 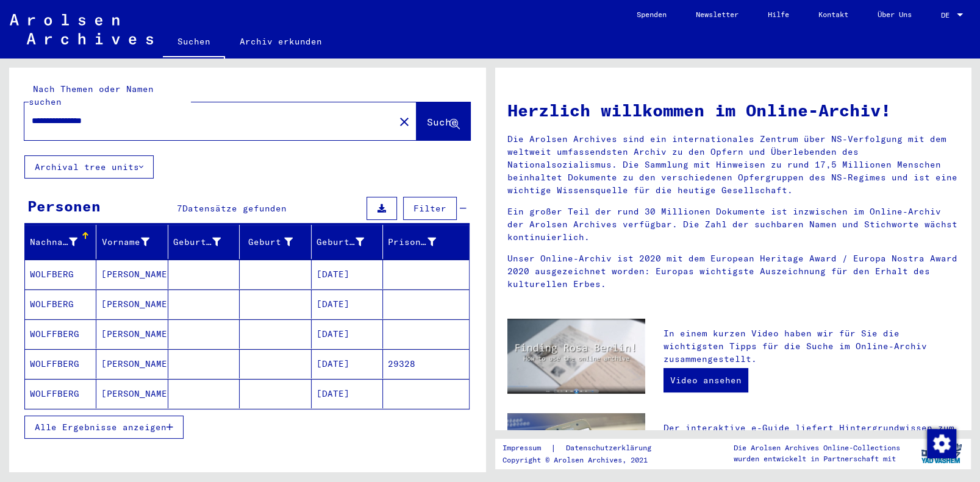 What do you see at coordinates (733, 164) in the screenshot?
I see `p: Die Arolsen Archives sind ein internationales Zentrum über NS-Verfolgung mit dem weltweit umfasse...` at bounding box center [733, 164].